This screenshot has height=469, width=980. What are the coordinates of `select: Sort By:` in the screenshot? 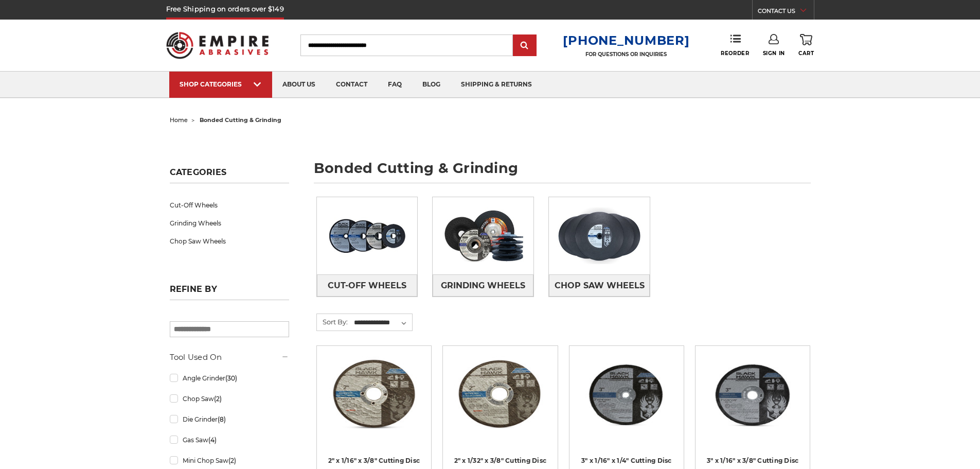 It's located at (382, 322).